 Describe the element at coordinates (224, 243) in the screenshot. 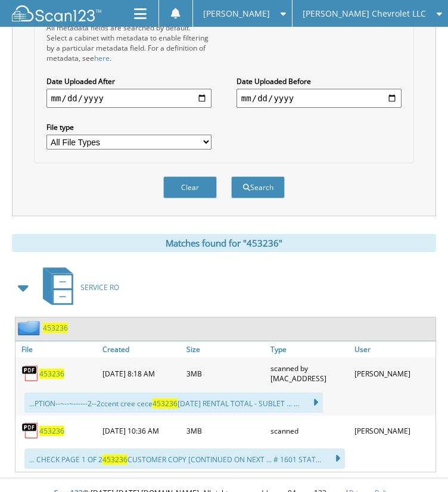

I see `div: Matches found for "453236"` at that location.